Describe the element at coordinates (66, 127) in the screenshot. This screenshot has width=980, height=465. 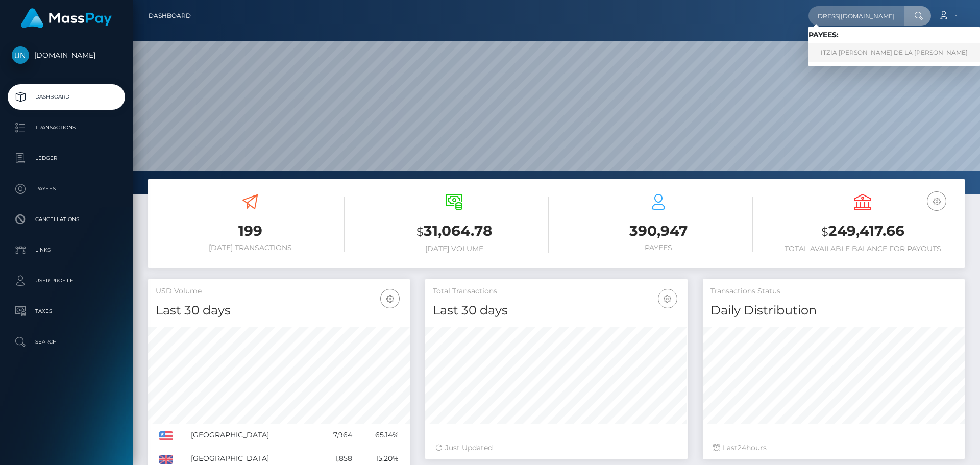
I see `p: Transactions` at that location.